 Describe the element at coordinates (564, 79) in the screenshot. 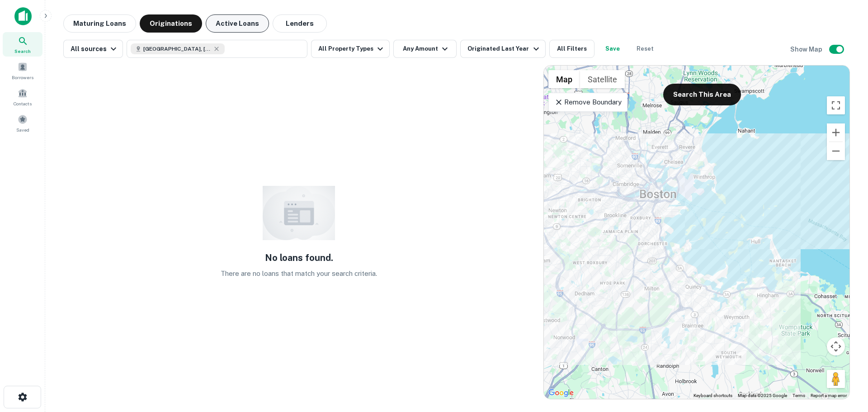

I see `button: Show street map` at that location.